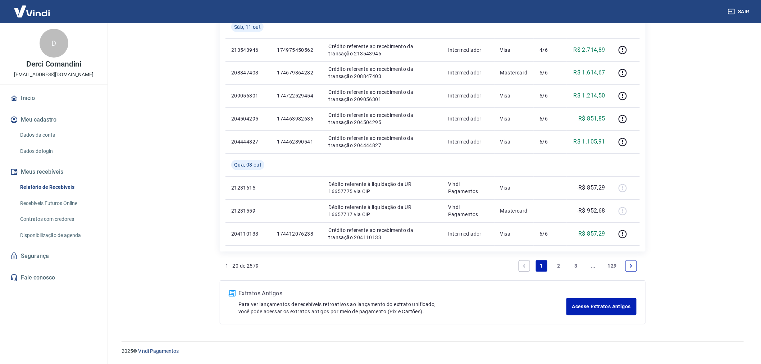 This screenshot has width=761, height=364. What do you see at coordinates (248, 73) in the screenshot?
I see `p: 208847403` at bounding box center [248, 73].